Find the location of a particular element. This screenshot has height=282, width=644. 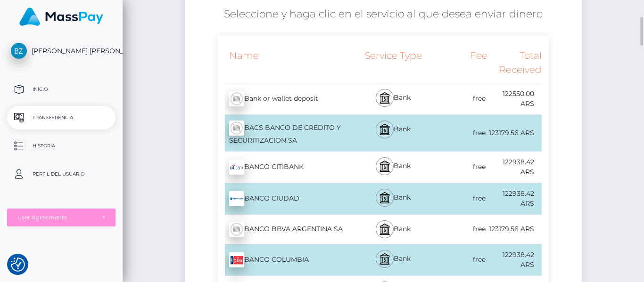

a: Perfil del usuario is located at coordinates (61, 175).